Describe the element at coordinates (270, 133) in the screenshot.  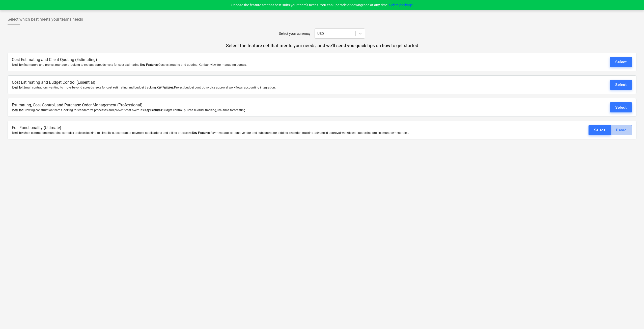
I see `div: Main contractors managing complex projects looking to simplify subcontractor payment applications...` at that location.